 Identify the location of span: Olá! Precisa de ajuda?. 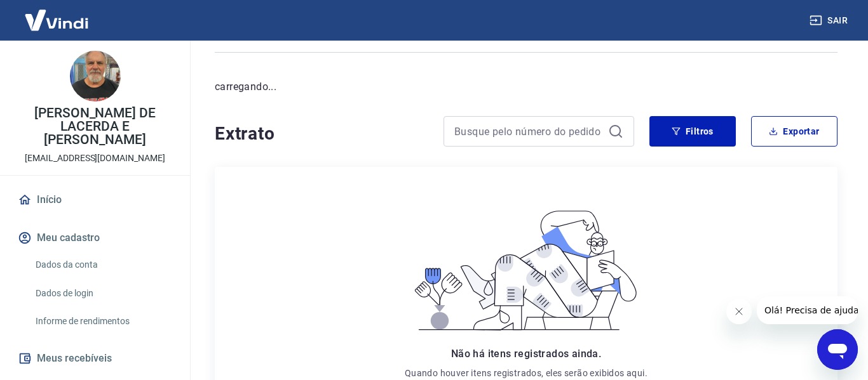
(57, 14).